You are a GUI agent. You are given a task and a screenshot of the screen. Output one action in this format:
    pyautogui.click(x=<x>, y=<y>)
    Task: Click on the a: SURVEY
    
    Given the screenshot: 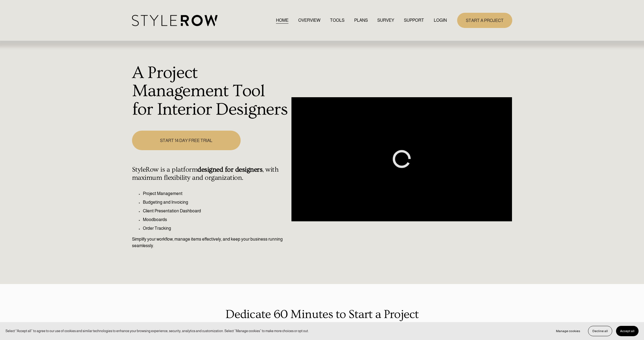 What is the action you would take?
    pyautogui.click(x=386, y=20)
    